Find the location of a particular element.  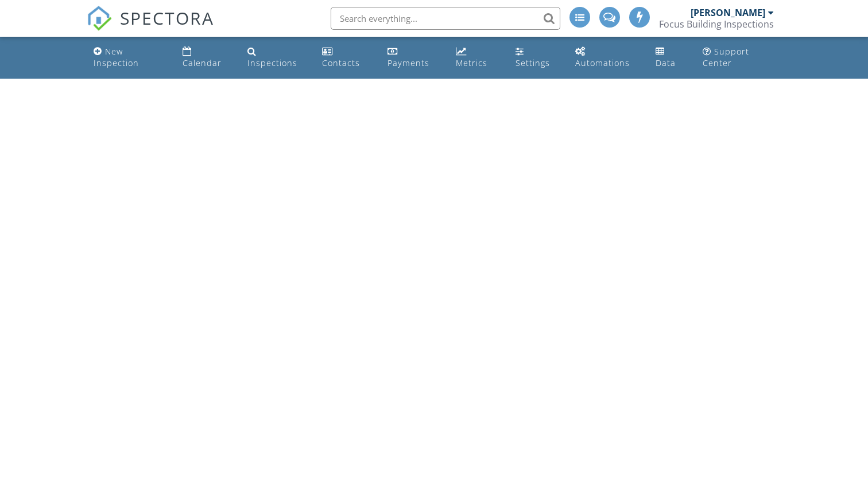

a: Inspections is located at coordinates (276, 58).